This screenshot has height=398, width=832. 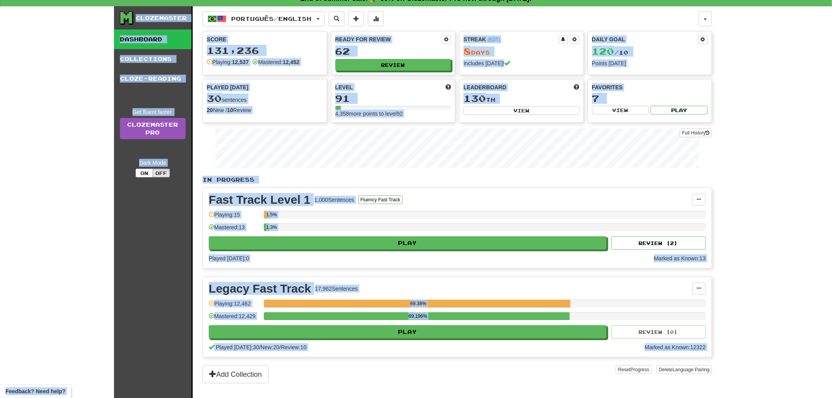 What do you see at coordinates (153, 39) in the screenshot?
I see `a: Dashboard` at bounding box center [153, 39].